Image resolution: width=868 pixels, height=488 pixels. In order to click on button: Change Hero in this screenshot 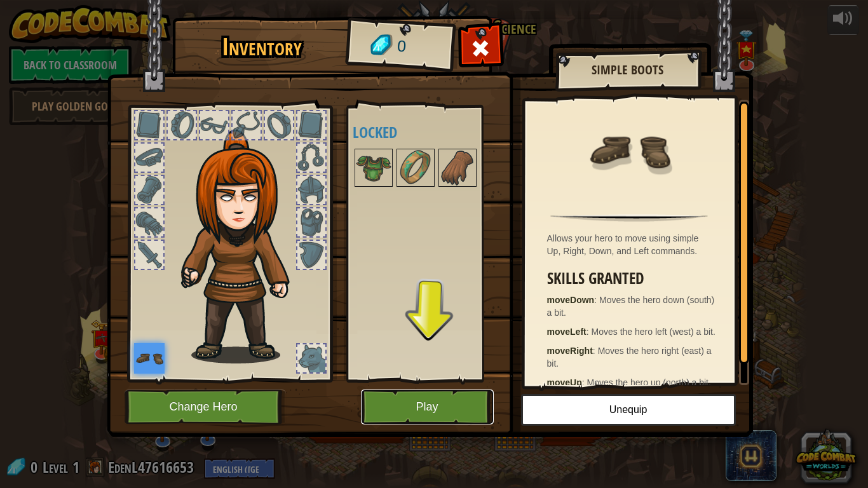, I will do `click(205, 407)`.